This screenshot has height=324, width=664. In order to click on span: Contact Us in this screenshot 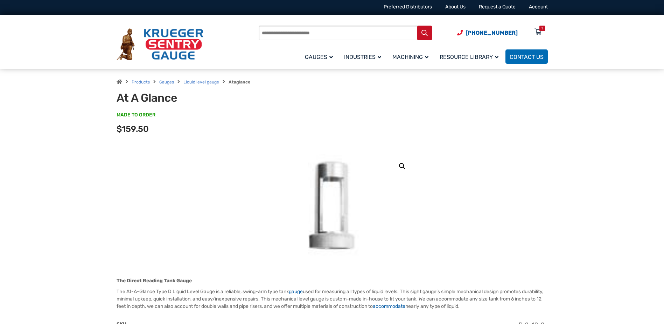, I will do `click(527, 57)`.